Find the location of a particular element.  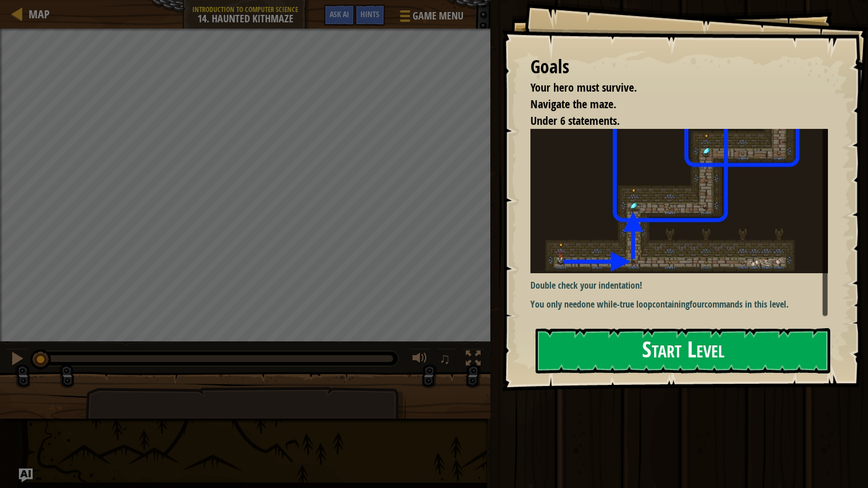

strong: one is located at coordinates (587, 304).